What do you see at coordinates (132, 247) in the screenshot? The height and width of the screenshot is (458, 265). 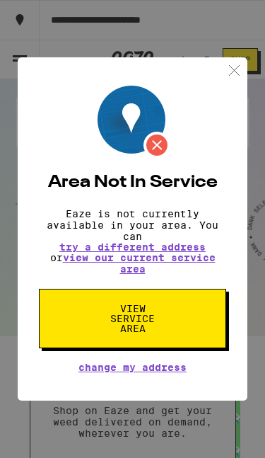 I see `button: try a different address` at bounding box center [132, 247].